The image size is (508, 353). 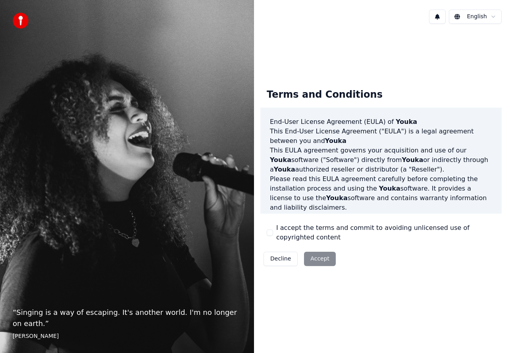 I want to click on img: youka, so click(x=21, y=21).